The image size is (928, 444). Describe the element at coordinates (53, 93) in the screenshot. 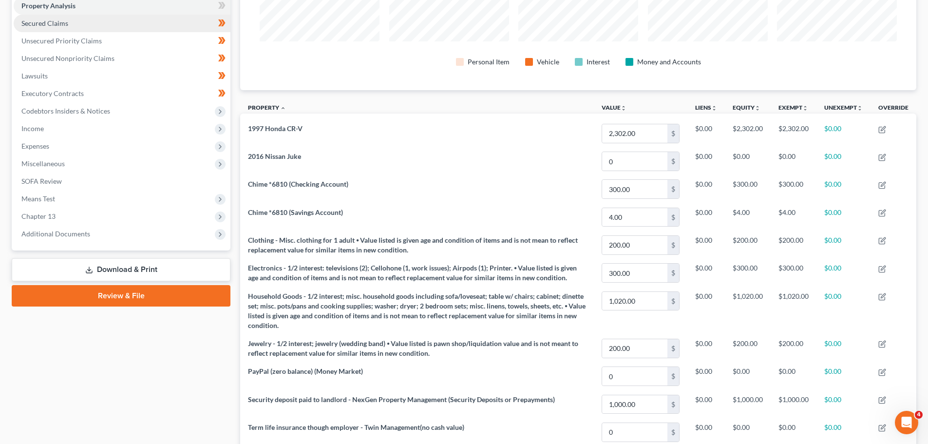

I see `span: Executory Contracts` at that location.